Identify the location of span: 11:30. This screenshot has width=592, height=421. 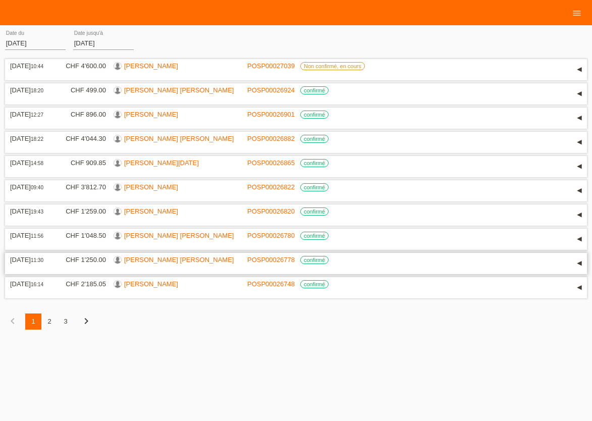
(37, 260).